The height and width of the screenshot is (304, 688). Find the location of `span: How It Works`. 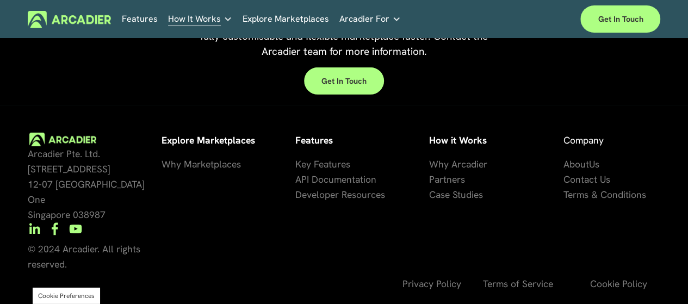

span: How It Works is located at coordinates (194, 19).